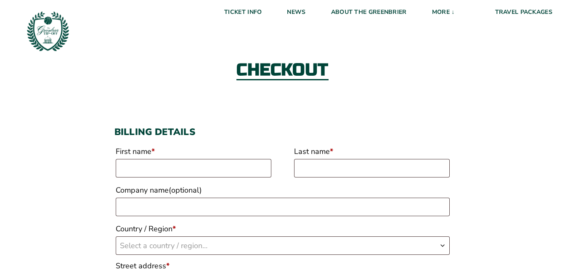 The image size is (565, 270). Describe the element at coordinates (283, 190) in the screenshot. I see `label: Company name` at that location.